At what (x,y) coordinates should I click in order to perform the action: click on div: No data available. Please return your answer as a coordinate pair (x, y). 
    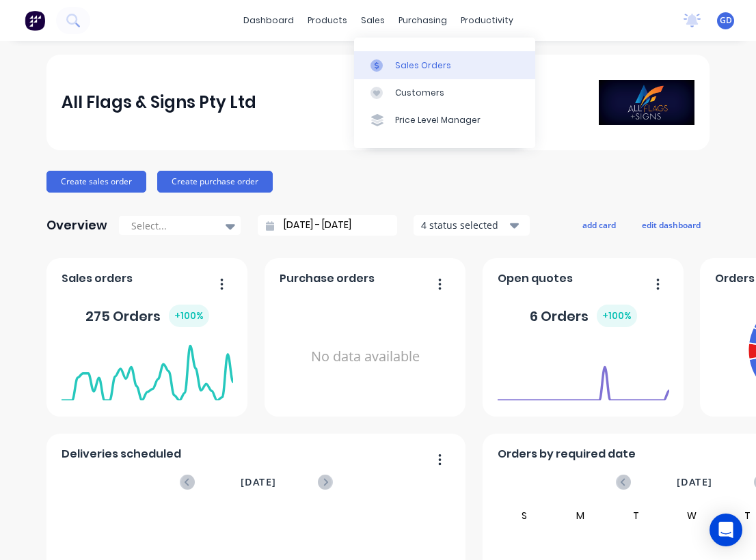
    Looking at the image, I should click on (365, 357).